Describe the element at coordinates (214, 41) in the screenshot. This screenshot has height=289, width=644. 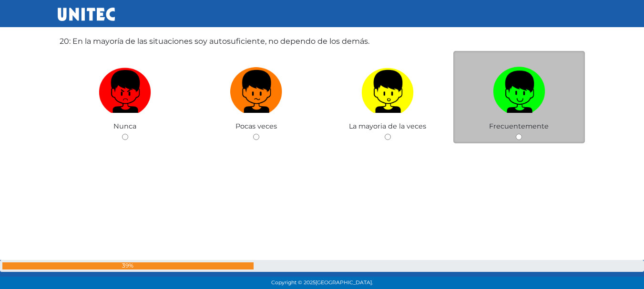
I see `label: 20: En la mayoría de las situaciones soy autosuficiente, no dependo de los demás.` at that location.